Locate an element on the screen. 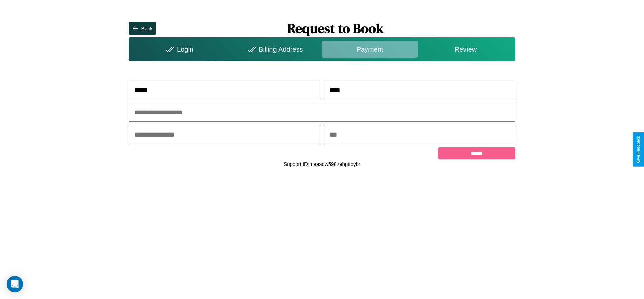  div: Open Intercom Messenger is located at coordinates (15, 284).